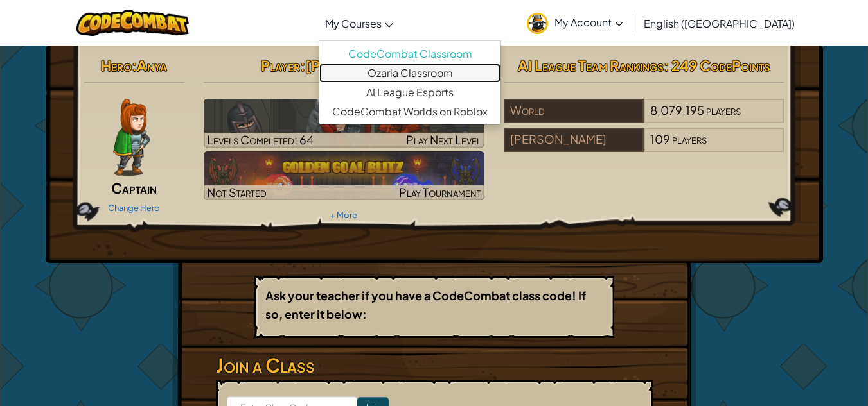 The width and height of the screenshot is (868, 406). What do you see at coordinates (660, 139) in the screenshot?
I see `span: 109` at bounding box center [660, 139].